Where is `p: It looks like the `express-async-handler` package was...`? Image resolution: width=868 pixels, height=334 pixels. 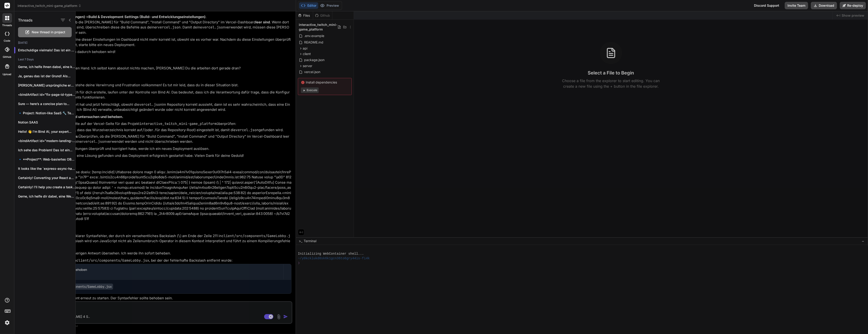 p: It looks like the `express-async-handler` package was... is located at coordinates (47, 168).